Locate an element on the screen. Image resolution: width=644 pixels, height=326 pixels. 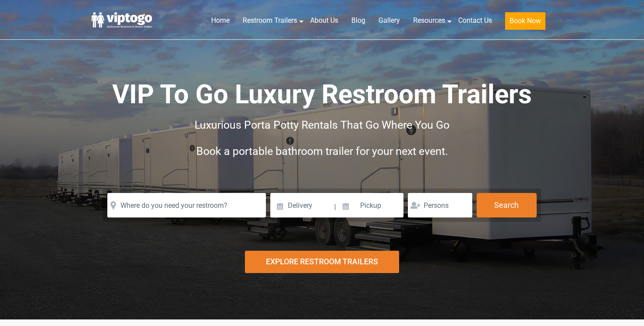
span: VIP To Go Luxury Restroom Trailers is located at coordinates (322, 94).